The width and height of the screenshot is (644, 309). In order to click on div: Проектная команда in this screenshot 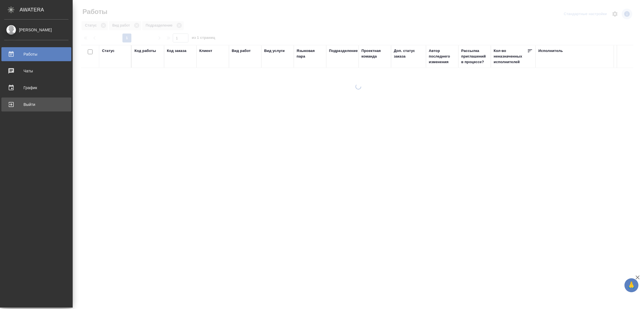, I will do `click(375, 54)`.